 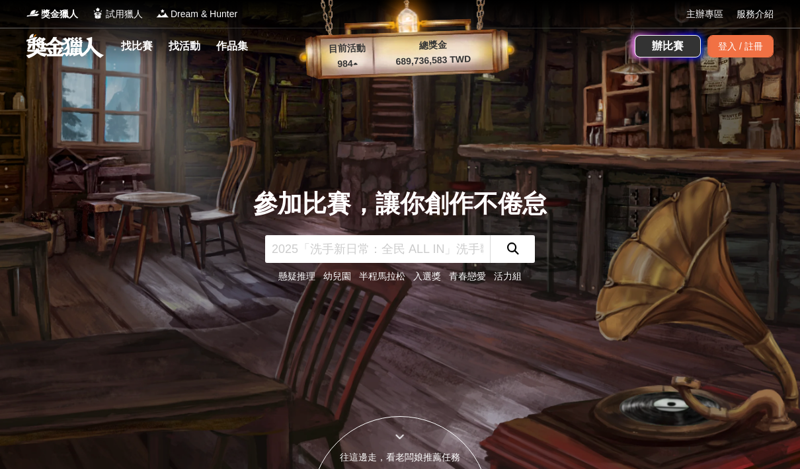 I want to click on a: 作品集, so click(x=232, y=46).